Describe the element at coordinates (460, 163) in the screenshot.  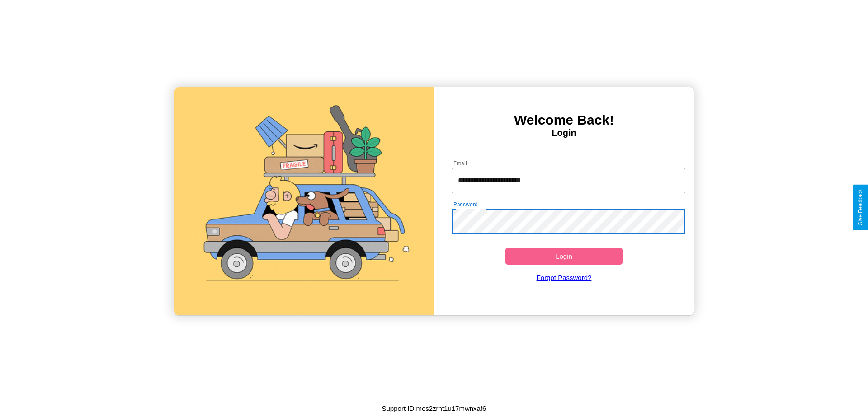
I see `label: Email` at that location.